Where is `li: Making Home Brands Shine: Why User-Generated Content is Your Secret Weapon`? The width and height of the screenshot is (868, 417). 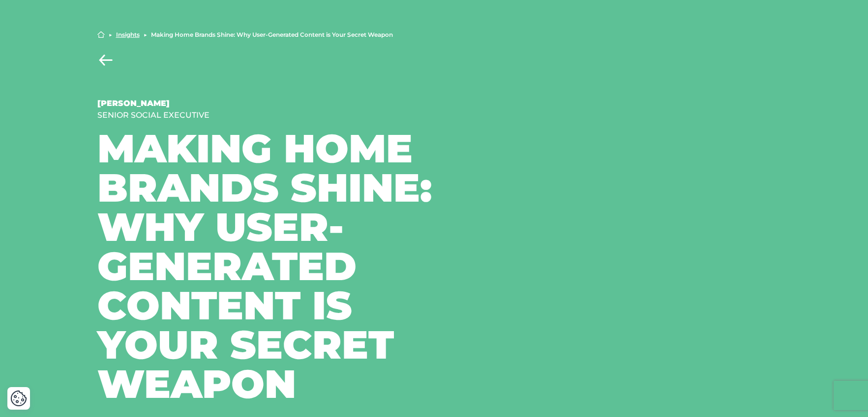 li: Making Home Brands Shine: Why User-Generated Content is Your Secret Weapon is located at coordinates (272, 34).